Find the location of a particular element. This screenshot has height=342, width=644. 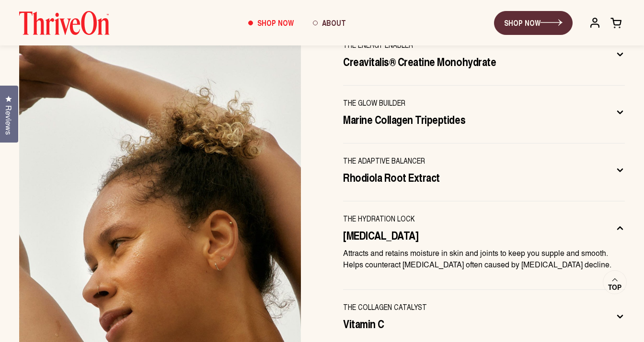

p: Attracts and retains moisture in skin and joints to keep you supple and smooth. Helps counteract ... is located at coordinates (484, 259).